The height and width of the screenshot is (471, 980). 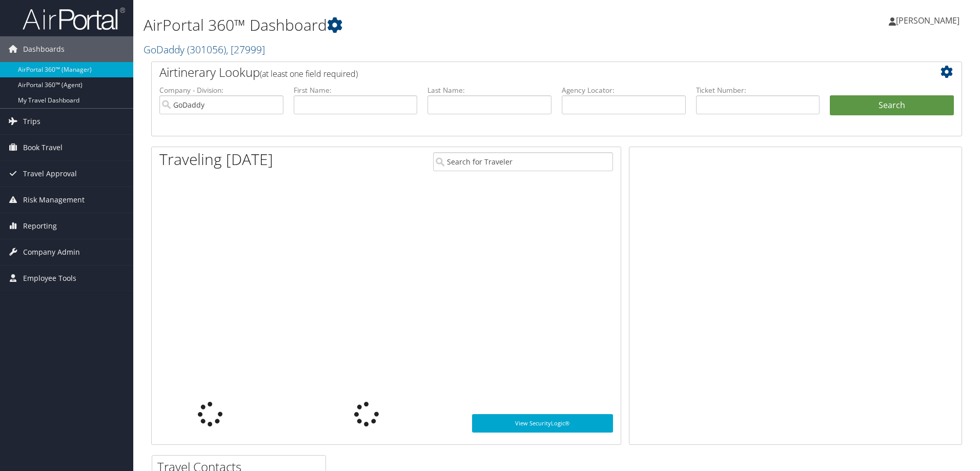 What do you see at coordinates (523, 162) in the screenshot?
I see `input: Search for Traveler` at bounding box center [523, 162].